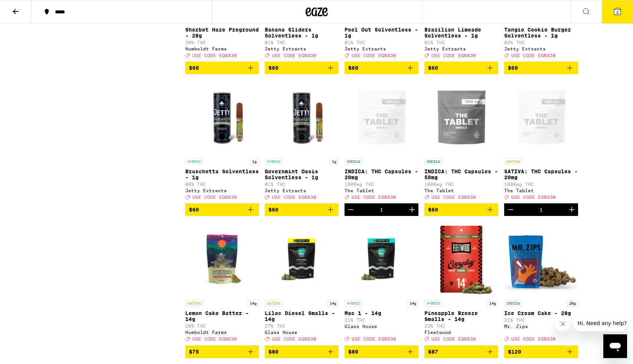 The width and height of the screenshot is (633, 364). I want to click on p: Pineapple Breeze Smalls - 14g, so click(461, 316).